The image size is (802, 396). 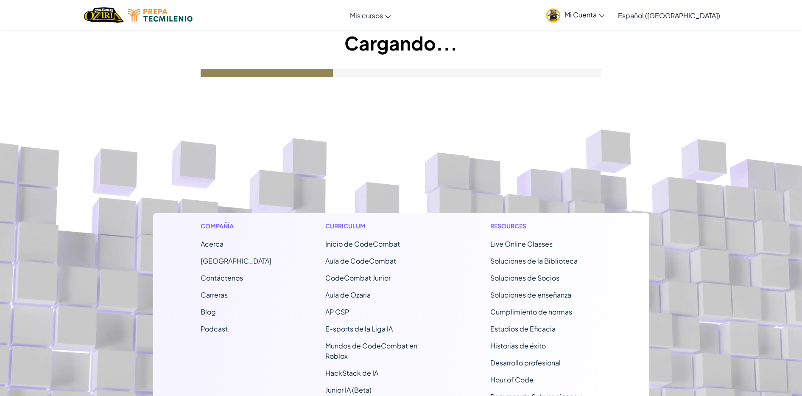 What do you see at coordinates (236, 226) in the screenshot?
I see `h1: Compañía` at bounding box center [236, 226].